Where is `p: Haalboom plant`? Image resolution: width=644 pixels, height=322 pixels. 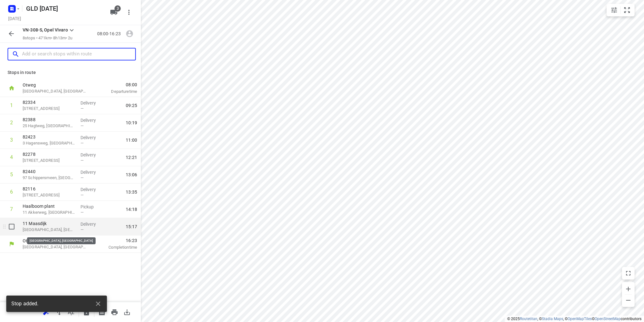 p: Haalboom plant is located at coordinates (49, 206).